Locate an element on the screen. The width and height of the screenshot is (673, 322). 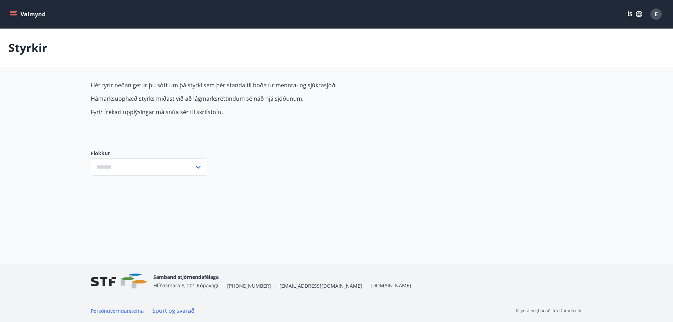
p: Hámarksupphæð styrks miðast við að lágmarksréttindum sé náð hjá sjóðunum. is located at coordinates (257, 99).